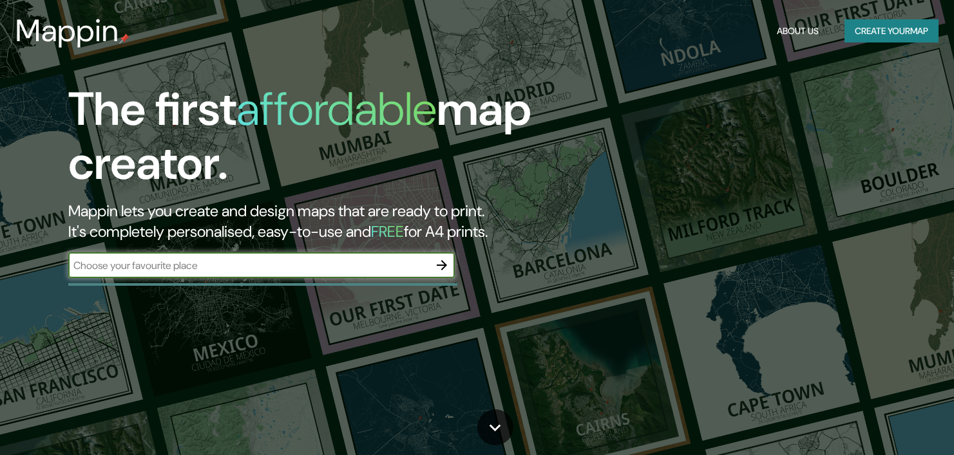 Image resolution: width=954 pixels, height=455 pixels. What do you see at coordinates (307, 142) in the screenshot?
I see `h1: The first map creator.` at bounding box center [307, 142].